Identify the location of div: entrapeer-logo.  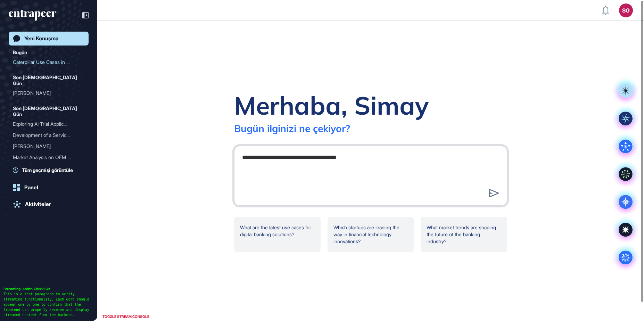
(33, 16).